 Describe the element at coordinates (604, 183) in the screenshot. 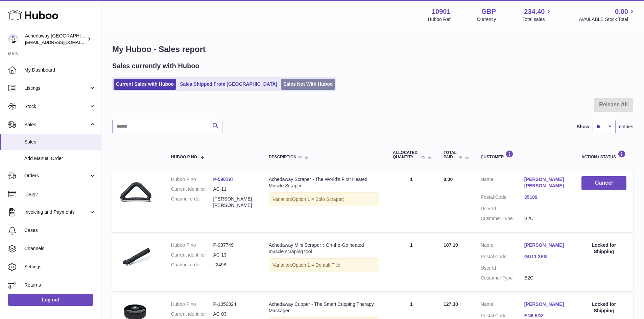

I see `button: Cancel` at that location.